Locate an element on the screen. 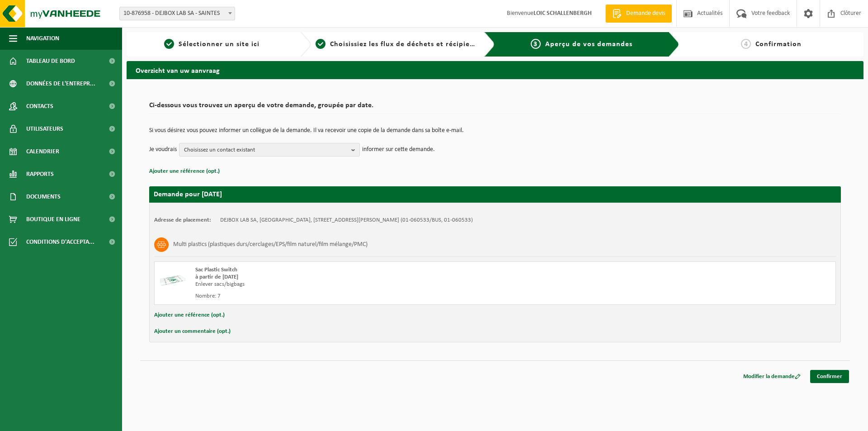 Image resolution: width=868 pixels, height=431 pixels. button: Choisissez un contact existant is located at coordinates (270, 150).